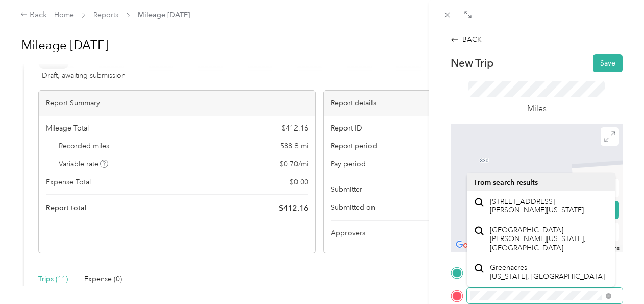  Describe the element at coordinates (466, 39) in the screenshot. I see `div: BACK` at that location.